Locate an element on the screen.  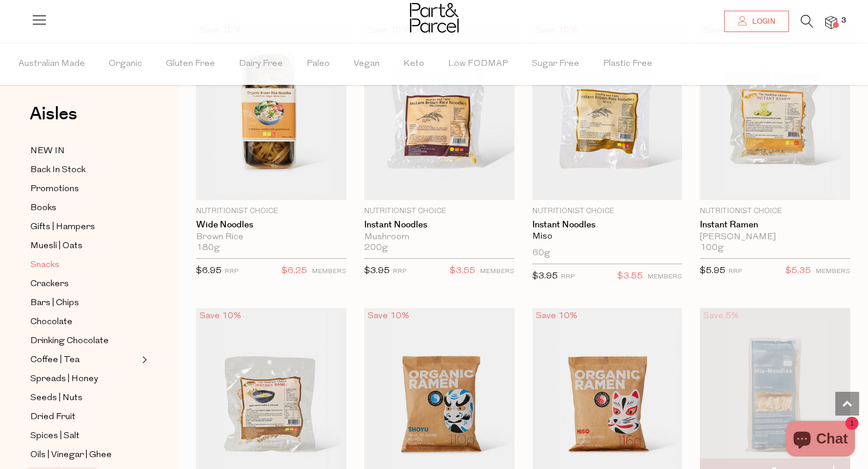
a: NEW IN is located at coordinates (85, 151).